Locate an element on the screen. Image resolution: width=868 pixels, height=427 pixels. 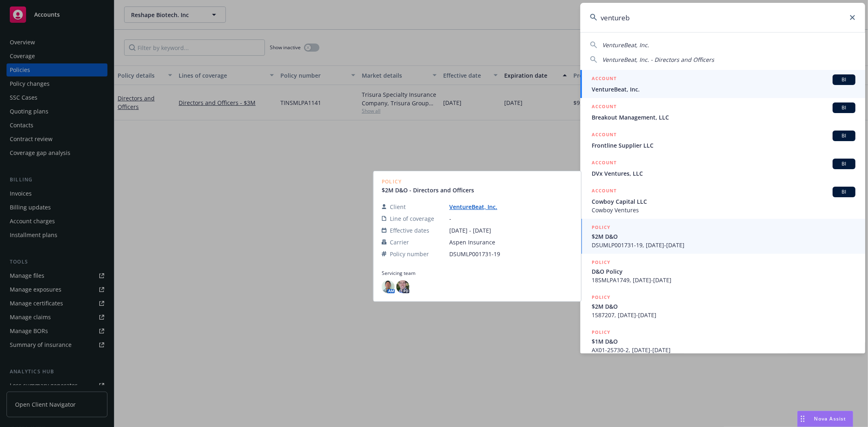
a: ACCOUNTBIFrontline Supplier LLC is located at coordinates (723, 139).